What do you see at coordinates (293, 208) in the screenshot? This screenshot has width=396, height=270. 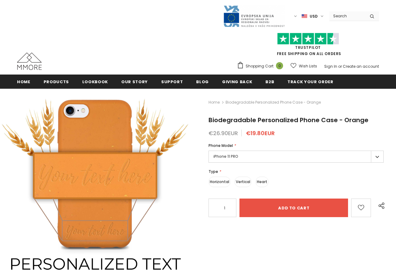 I see `input: Add to cart` at bounding box center [293, 208].